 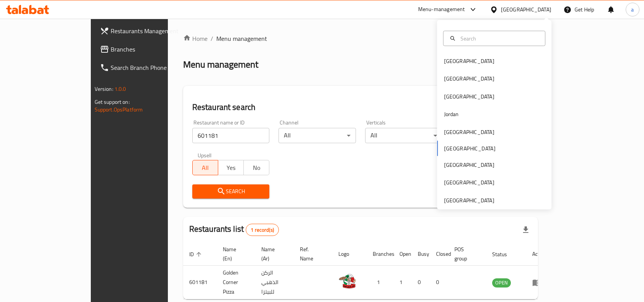 What do you see at coordinates (275, 283) in the screenshot?
I see `td: الركن الذهبي للبيتزا` at bounding box center [275, 283].